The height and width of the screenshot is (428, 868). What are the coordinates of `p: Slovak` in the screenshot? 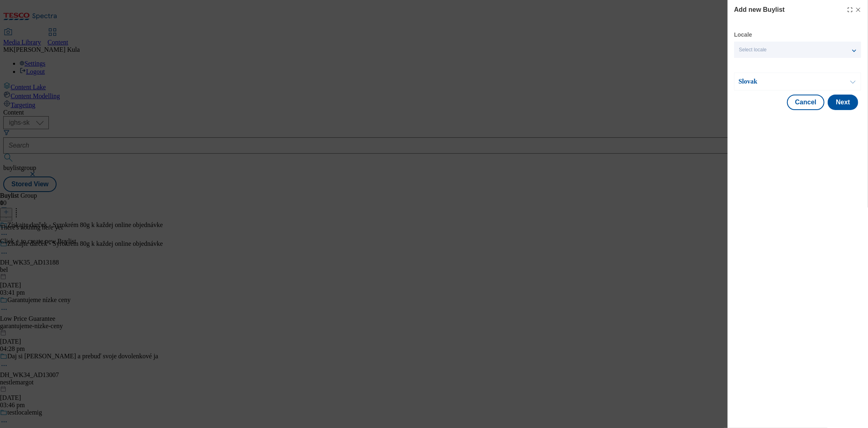 It's located at (781, 81).